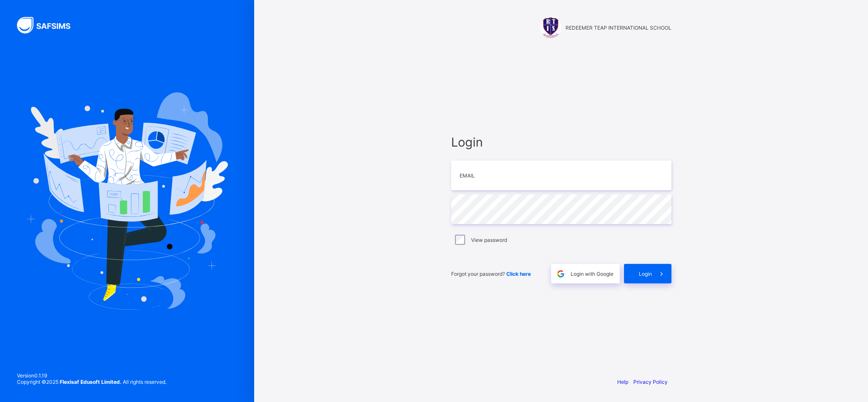  What do you see at coordinates (518, 273) in the screenshot?
I see `a: Click here` at bounding box center [518, 273].